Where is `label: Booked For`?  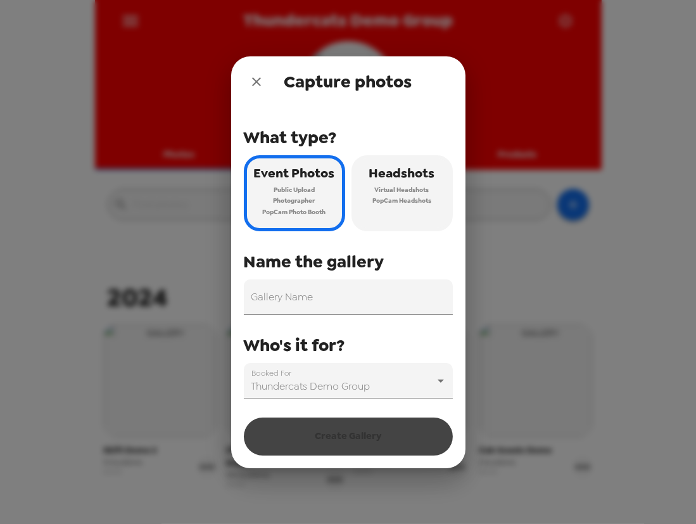
label: Booked For is located at coordinates (271, 372).